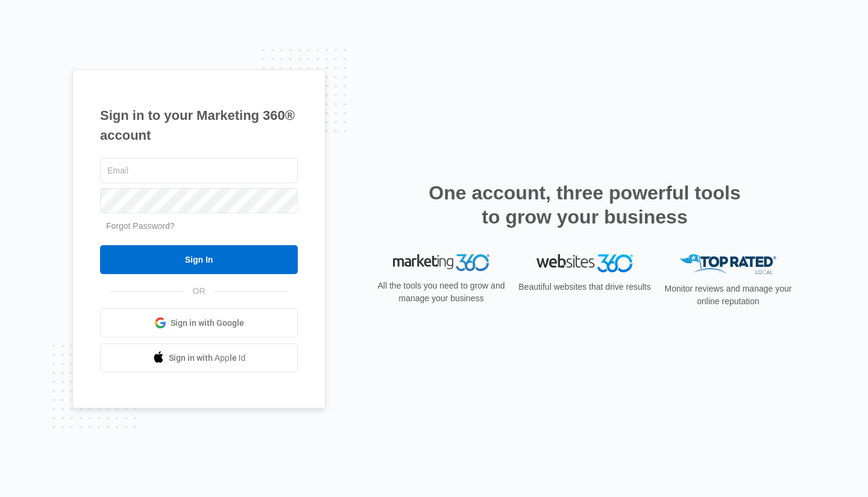 The image size is (868, 497). Describe the element at coordinates (199, 323) in the screenshot. I see `a: Sign in with Google` at that location.